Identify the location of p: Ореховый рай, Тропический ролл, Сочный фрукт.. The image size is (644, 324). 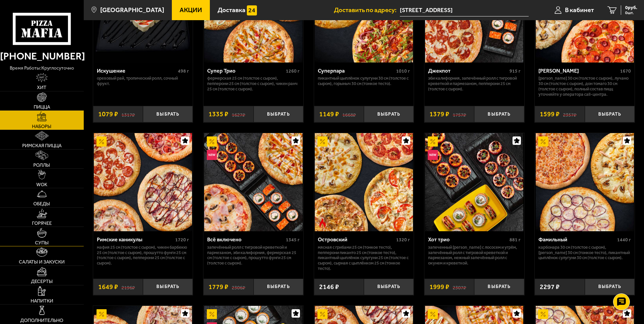
(143, 81).